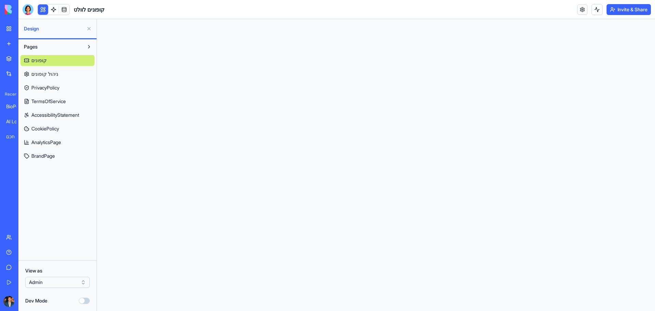 The image size is (655, 311). I want to click on label: Dev Mode, so click(36, 300).